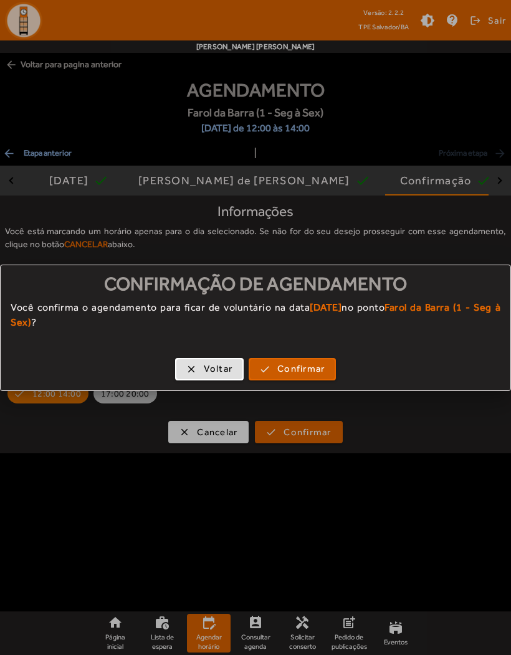  What do you see at coordinates (301, 369) in the screenshot?
I see `span: Confirmar` at bounding box center [301, 369].